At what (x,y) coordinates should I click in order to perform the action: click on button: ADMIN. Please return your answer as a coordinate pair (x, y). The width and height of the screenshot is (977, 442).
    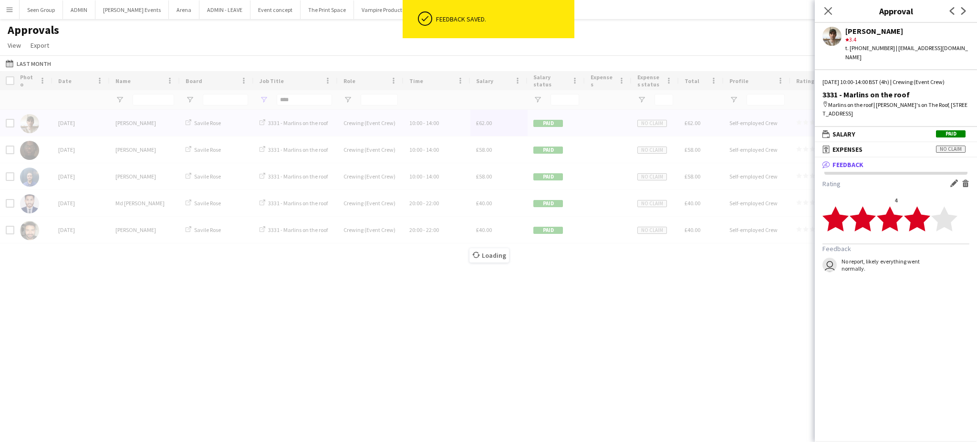
    Looking at the image, I should click on (79, 10).